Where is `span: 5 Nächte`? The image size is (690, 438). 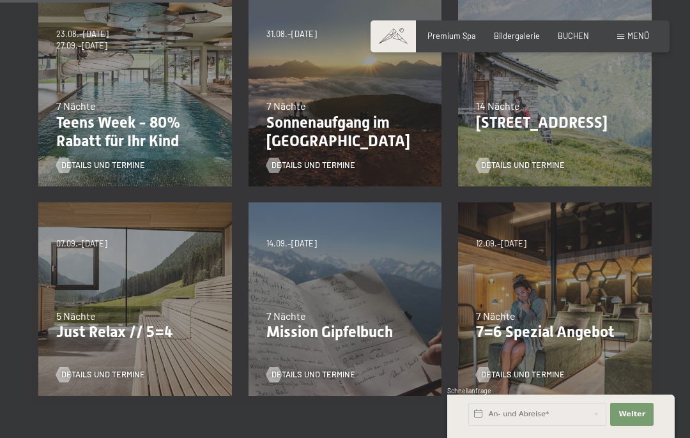 span: 5 Nächte is located at coordinates (76, 315).